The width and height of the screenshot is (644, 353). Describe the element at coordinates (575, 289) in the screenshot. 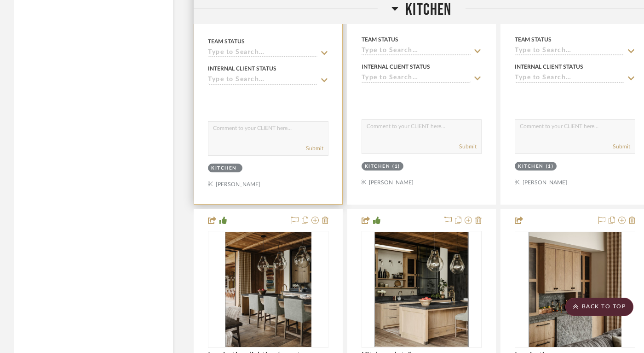

I see `img: Inspiration-cabinetry/stone/backsplash/hardwre/drapery` at that location.